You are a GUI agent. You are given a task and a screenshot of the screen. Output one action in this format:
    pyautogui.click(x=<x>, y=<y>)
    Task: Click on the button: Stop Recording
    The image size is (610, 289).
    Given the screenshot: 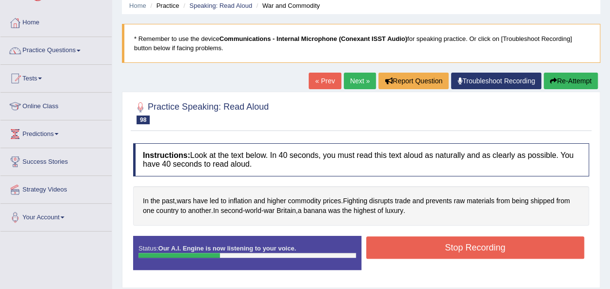 What is the action you would take?
    pyautogui.click(x=475, y=248)
    